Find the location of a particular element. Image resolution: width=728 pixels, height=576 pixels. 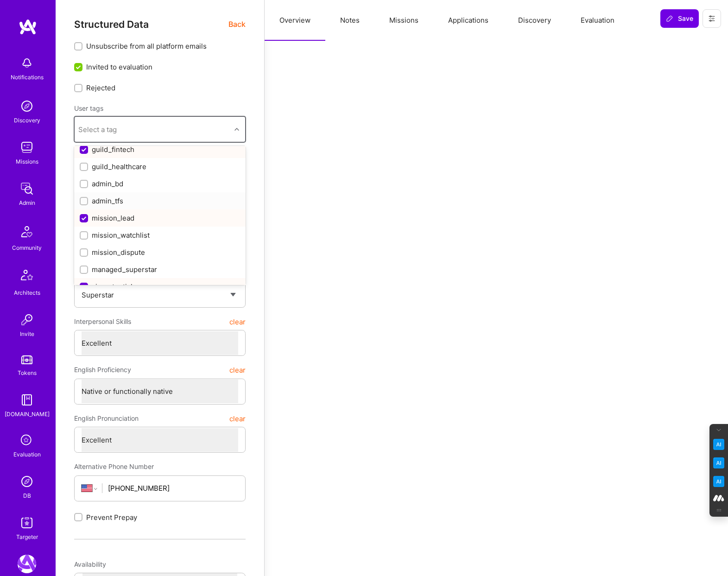

div: Availability is located at coordinates (160, 564).